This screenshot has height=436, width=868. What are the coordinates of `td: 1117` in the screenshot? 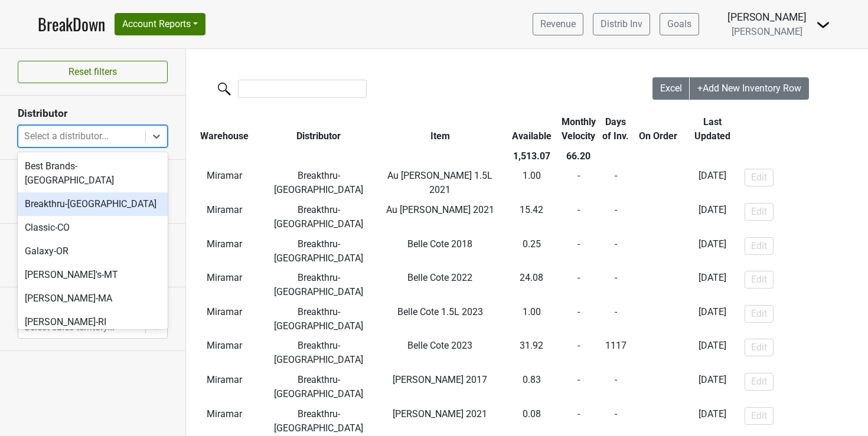 It's located at (615, 353).